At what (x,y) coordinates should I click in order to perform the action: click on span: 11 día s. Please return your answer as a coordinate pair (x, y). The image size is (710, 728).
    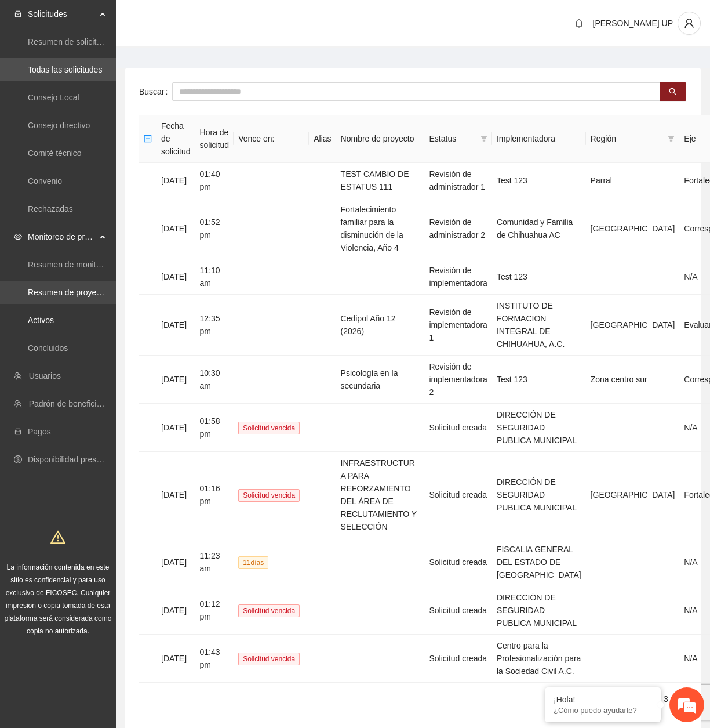
    Looking at the image, I should click on (254, 563).